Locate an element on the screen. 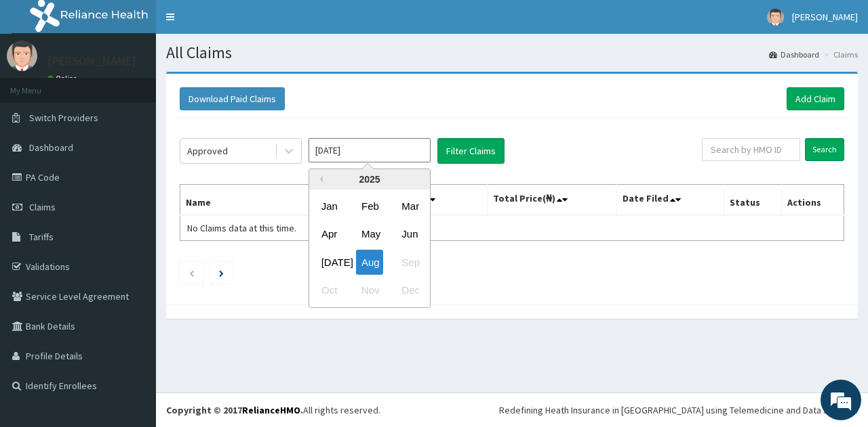  a: Previous page is located at coordinates (191, 273).